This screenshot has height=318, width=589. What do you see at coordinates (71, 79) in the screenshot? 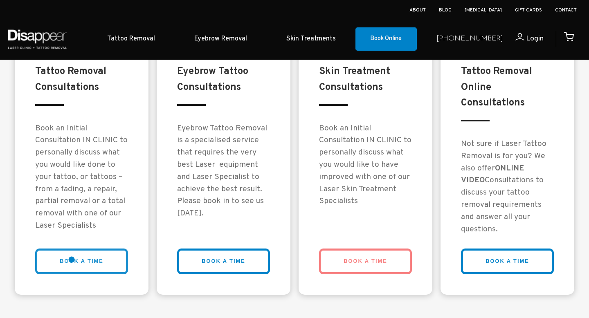
I see `strong: Tattoo Removal Consultations` at bounding box center [71, 79].